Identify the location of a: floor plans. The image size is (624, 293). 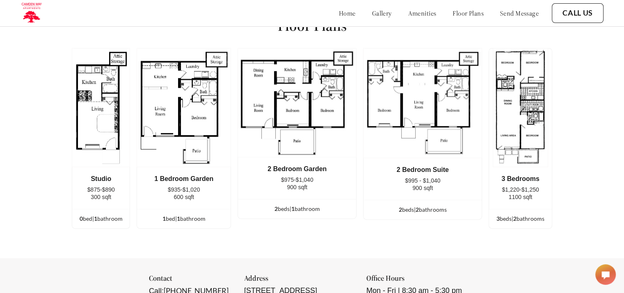
(468, 13).